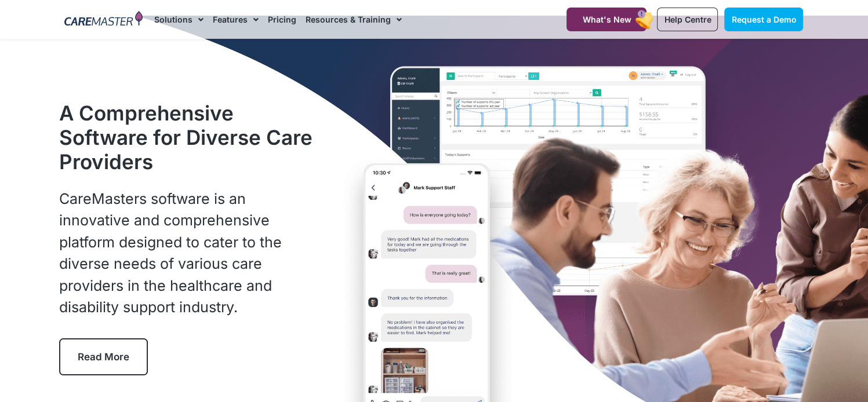  Describe the element at coordinates (687, 19) in the screenshot. I see `a: Help Centre` at that location.